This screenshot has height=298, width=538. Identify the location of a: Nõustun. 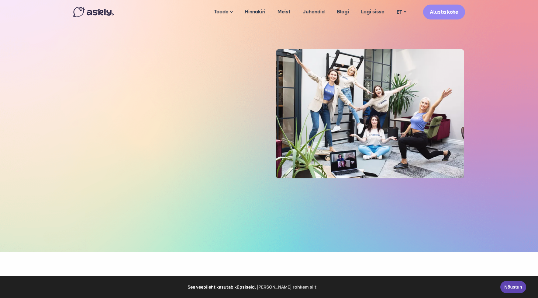
(513, 287).